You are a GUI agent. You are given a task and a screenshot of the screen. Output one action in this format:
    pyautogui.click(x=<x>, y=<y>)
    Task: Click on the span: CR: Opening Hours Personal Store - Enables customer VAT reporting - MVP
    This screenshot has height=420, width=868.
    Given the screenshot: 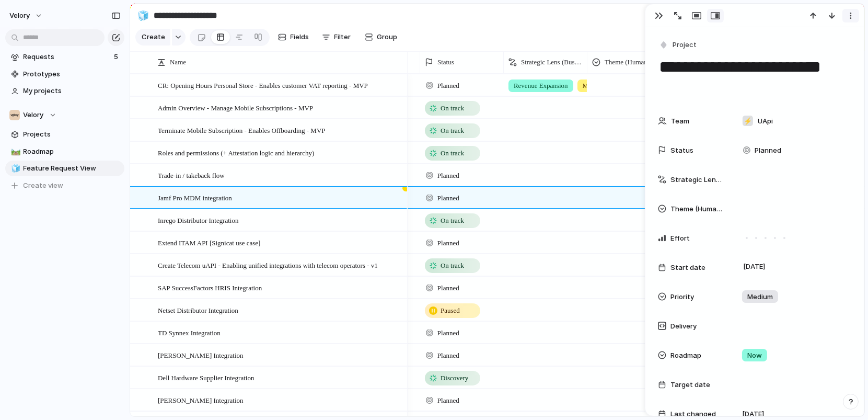 What is the action you would take?
    pyautogui.click(x=263, y=85)
    